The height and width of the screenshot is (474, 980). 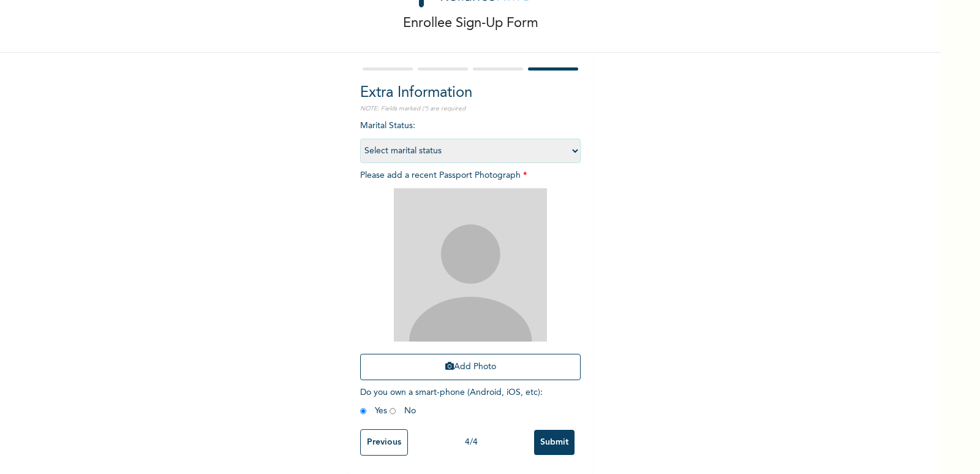 What do you see at coordinates (470, 367) in the screenshot?
I see `button: Add Photo` at bounding box center [470, 367].